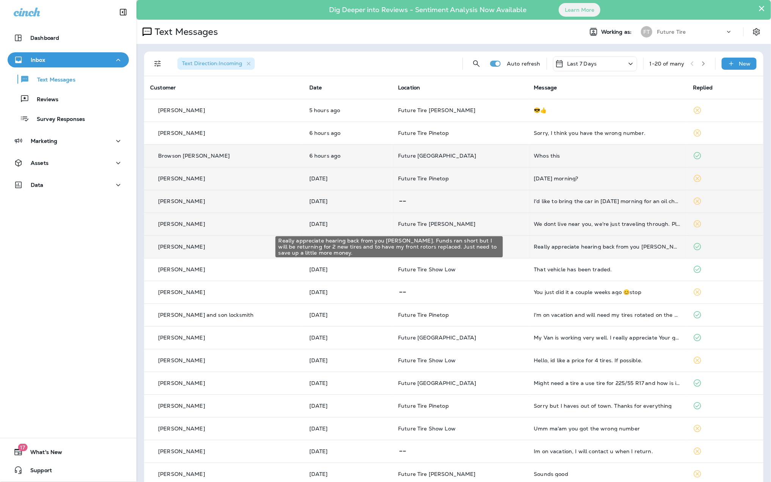  Describe the element at coordinates (348, 315) in the screenshot. I see `p: Oct 4, 2025 11:14 AM` at that location.